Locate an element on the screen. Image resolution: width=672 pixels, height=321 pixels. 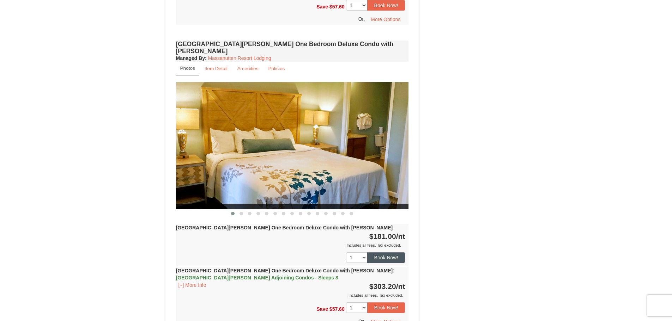
a: Massanutten Resort Lodging is located at coordinates (239, 58).